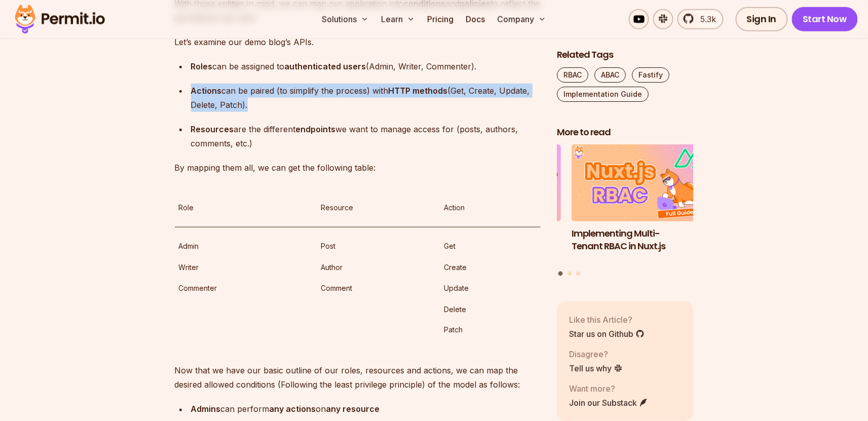 Image resolution: width=868 pixels, height=421 pixels. What do you see at coordinates (475, 19) in the screenshot?
I see `a: Docs` at bounding box center [475, 19].